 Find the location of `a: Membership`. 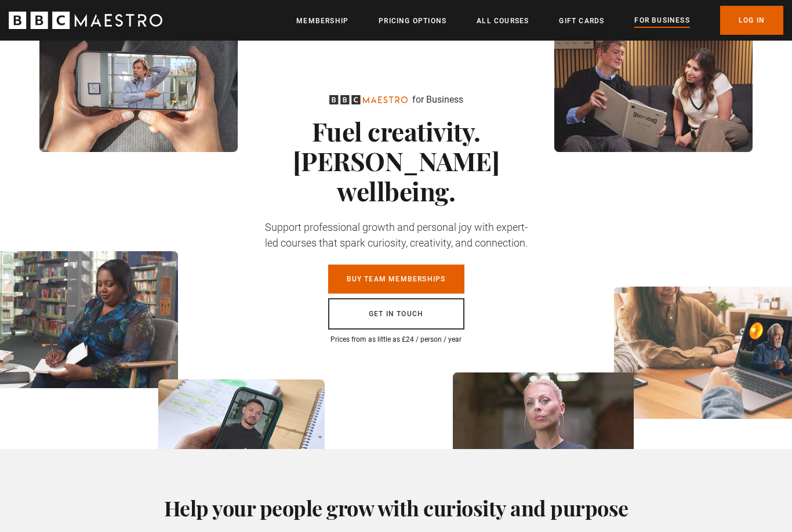

a: Membership is located at coordinates (322, 21).